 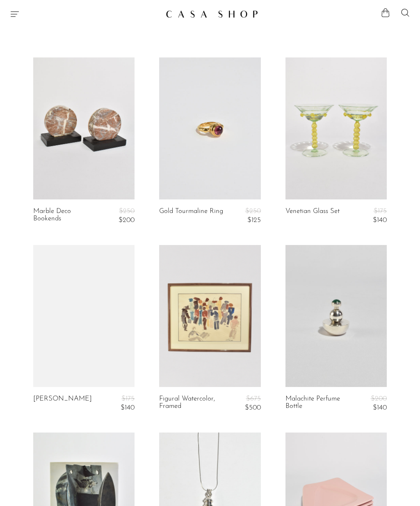 What do you see at coordinates (253, 408) in the screenshot?
I see `span: $500` at bounding box center [253, 408].